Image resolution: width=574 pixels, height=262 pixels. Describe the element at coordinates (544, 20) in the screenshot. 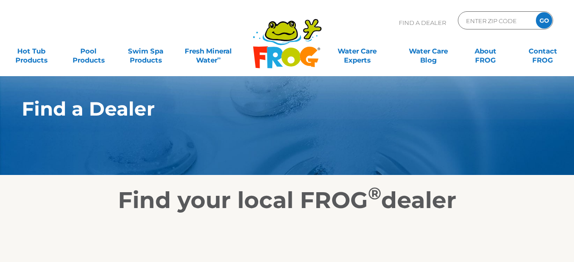

I see `input: GO` at that location.